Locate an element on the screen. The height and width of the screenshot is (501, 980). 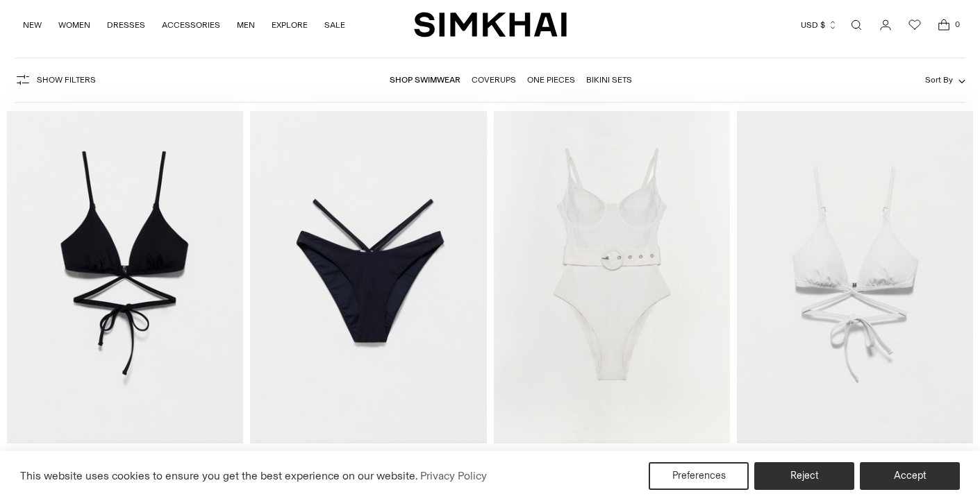
a: Signature Emmalynn Bottom is located at coordinates (368, 267).